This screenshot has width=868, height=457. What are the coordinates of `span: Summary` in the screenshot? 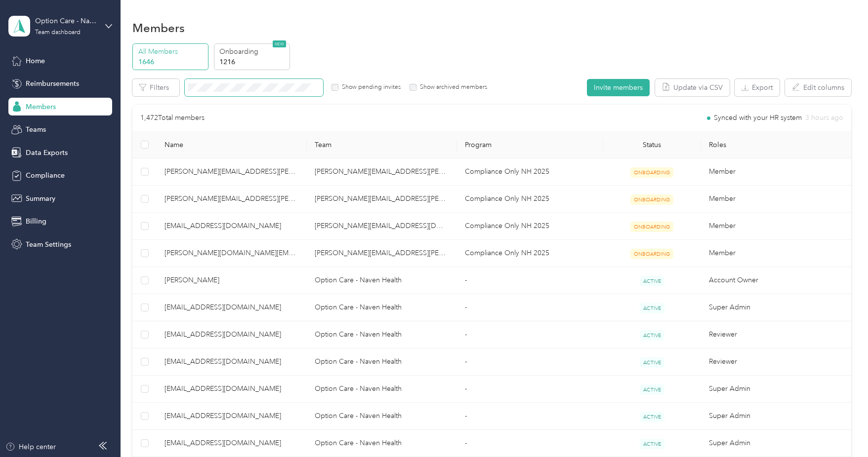 It's located at (41, 199).